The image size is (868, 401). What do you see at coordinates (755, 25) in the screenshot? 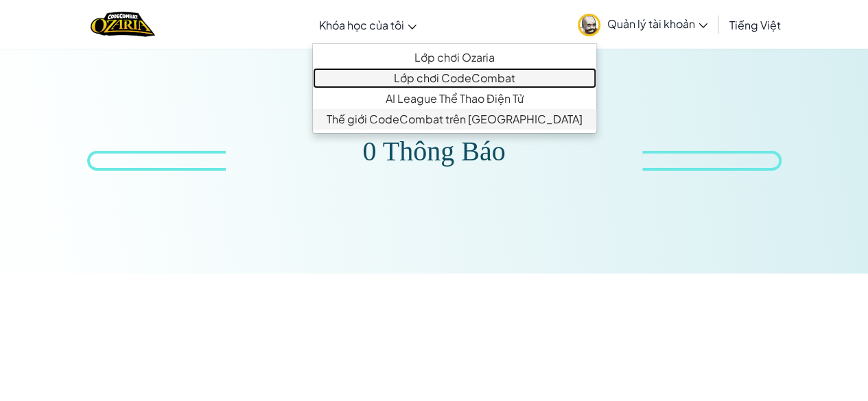
I see `a: Tiếng Việt` at bounding box center [755, 25].